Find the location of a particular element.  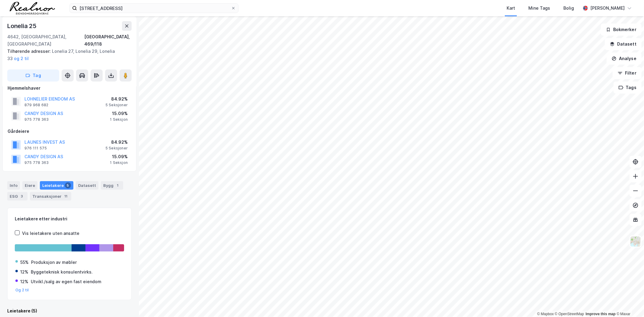

a: Mapbox is located at coordinates (545, 314).